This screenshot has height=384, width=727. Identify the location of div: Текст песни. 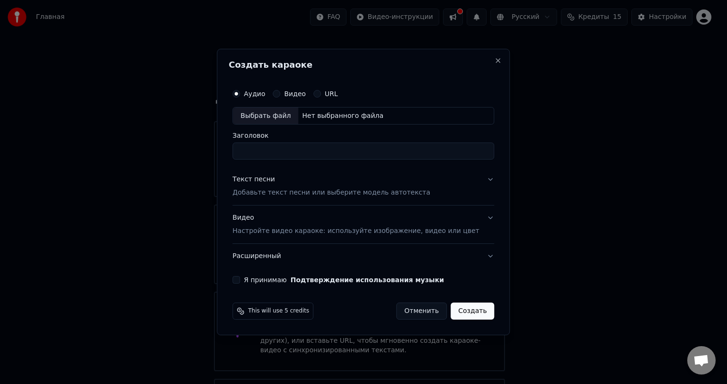
(254, 180).